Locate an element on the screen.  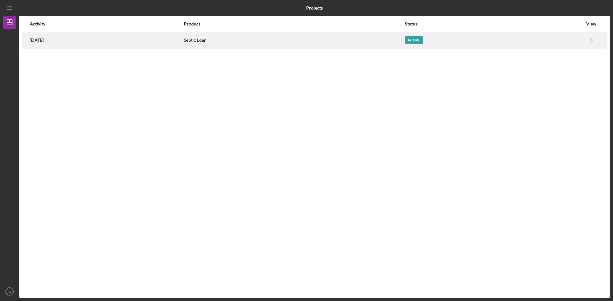
button: KL is located at coordinates (10, 292).